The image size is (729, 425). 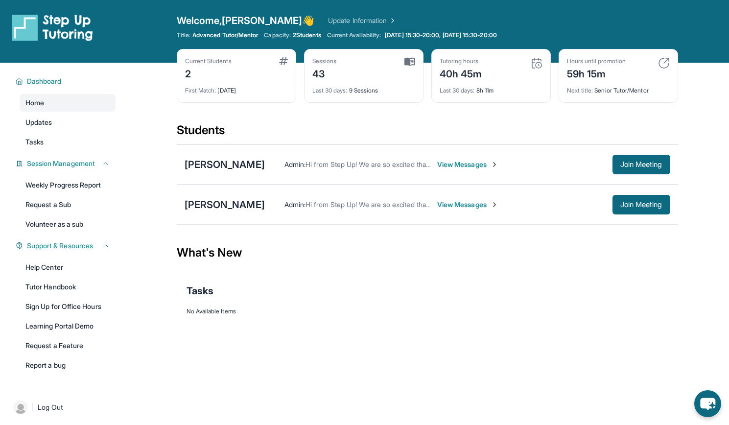 What do you see at coordinates (68, 142) in the screenshot?
I see `a: Tasks` at bounding box center [68, 142].